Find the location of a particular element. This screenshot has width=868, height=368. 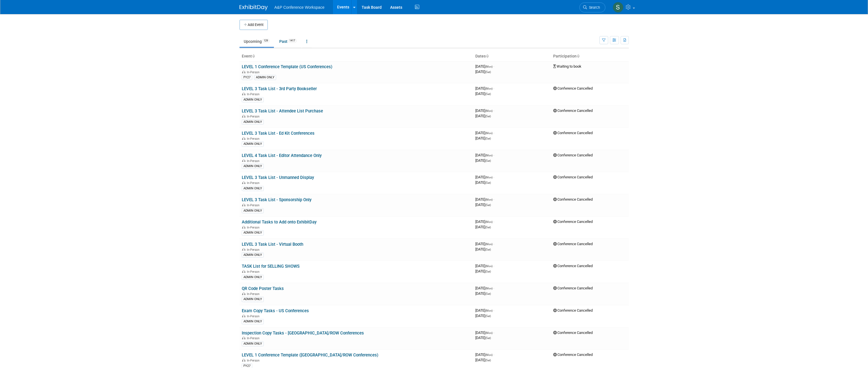

a: Sort by Participation Type is located at coordinates (578, 56).